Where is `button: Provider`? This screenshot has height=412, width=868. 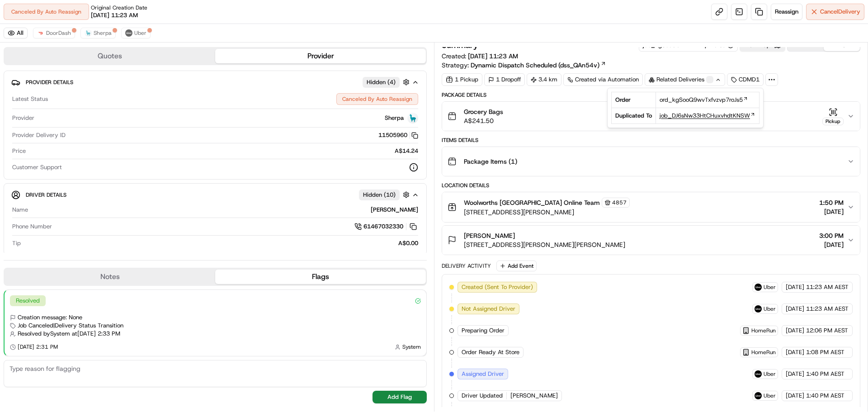
button: Provider is located at coordinates (320, 56).